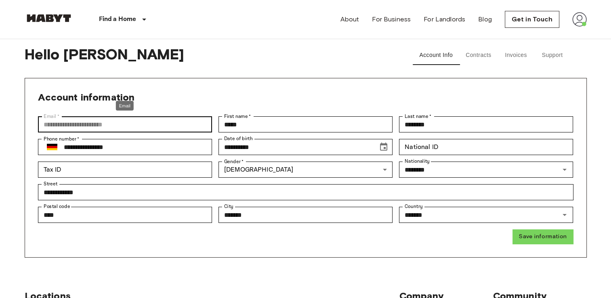 The width and height of the screenshot is (611, 298). Describe the element at coordinates (479, 55) in the screenshot. I see `button: Contracts` at that location.